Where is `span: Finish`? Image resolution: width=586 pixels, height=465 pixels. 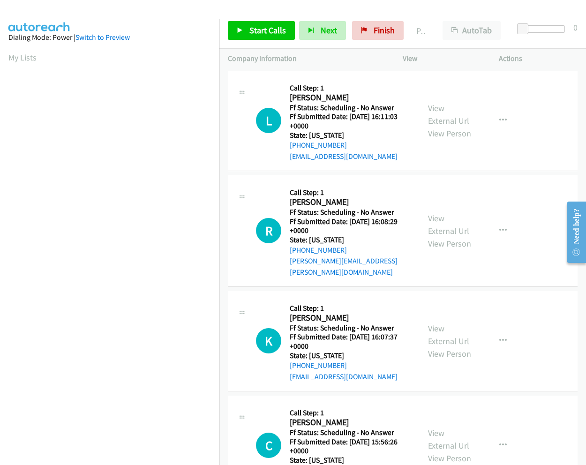
span: Finish is located at coordinates (384, 30).